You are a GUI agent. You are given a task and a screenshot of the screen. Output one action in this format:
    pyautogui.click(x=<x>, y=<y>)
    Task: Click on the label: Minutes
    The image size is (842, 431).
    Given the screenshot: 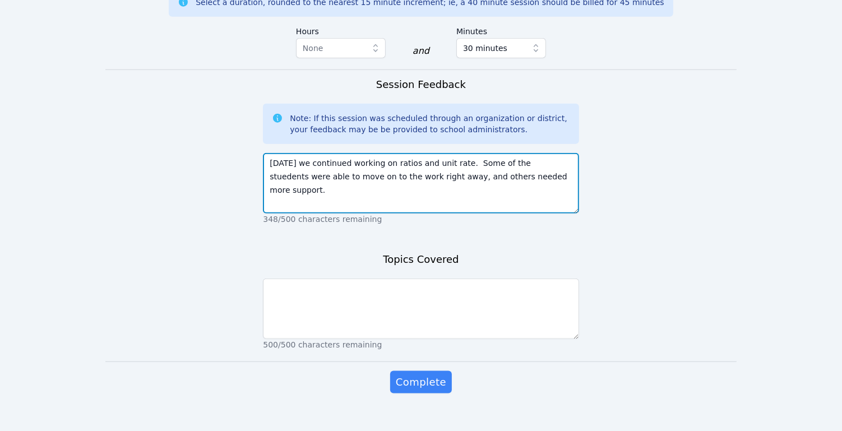 What is the action you would take?
    pyautogui.click(x=501, y=30)
    